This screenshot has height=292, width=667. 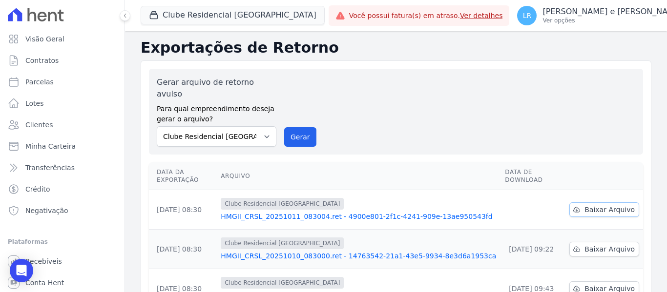 What do you see at coordinates (300, 137) in the screenshot?
I see `button: Gerar` at bounding box center [300, 137].